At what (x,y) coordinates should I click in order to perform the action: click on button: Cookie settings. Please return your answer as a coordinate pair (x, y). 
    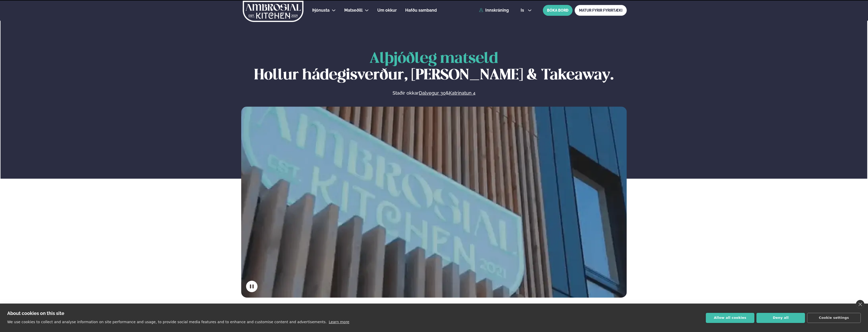
    Looking at the image, I should click on (834, 317).